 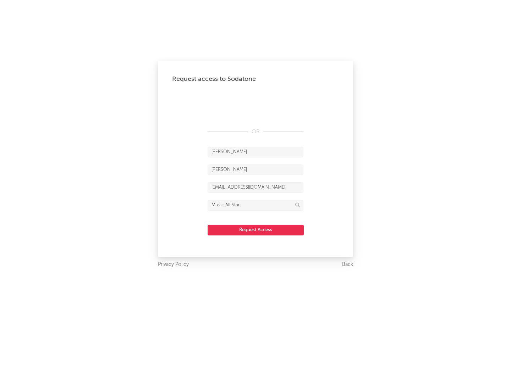 What do you see at coordinates (348, 265) in the screenshot?
I see `a: Back` at bounding box center [348, 265].